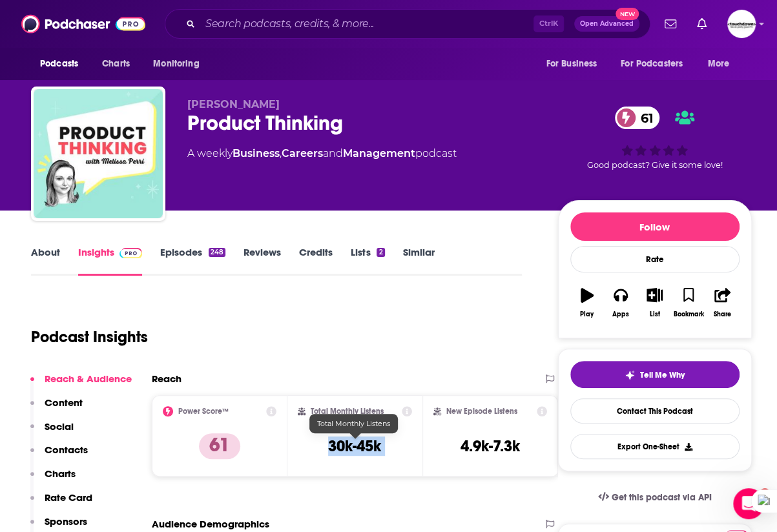  I want to click on h3: 30k-45k, so click(354, 446).